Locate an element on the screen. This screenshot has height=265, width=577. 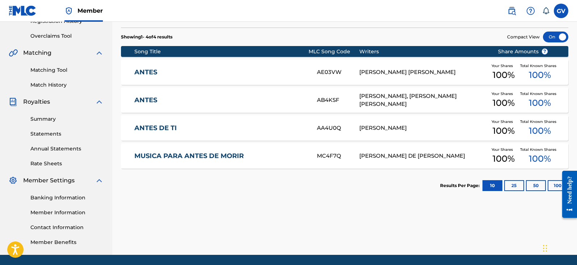
button: 10 is located at coordinates (492, 185).